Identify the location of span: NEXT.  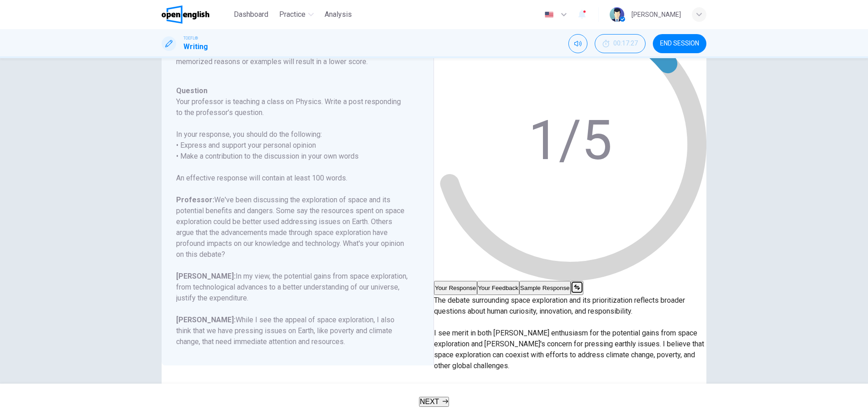
(430, 401).